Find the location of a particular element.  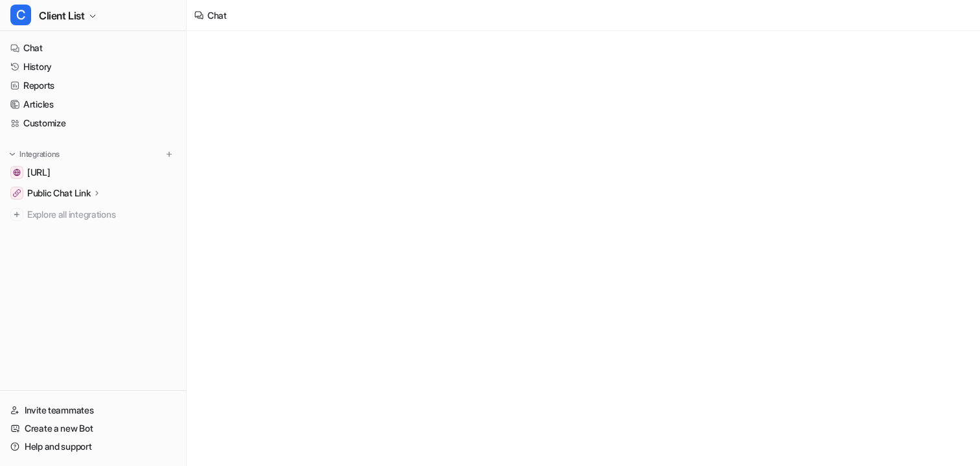

a: Help and support is located at coordinates (93, 447).